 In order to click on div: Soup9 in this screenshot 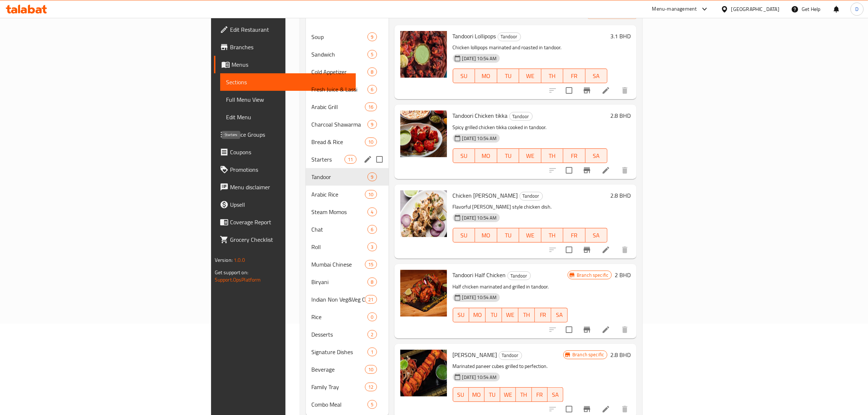, I will do `click(347, 37)`.